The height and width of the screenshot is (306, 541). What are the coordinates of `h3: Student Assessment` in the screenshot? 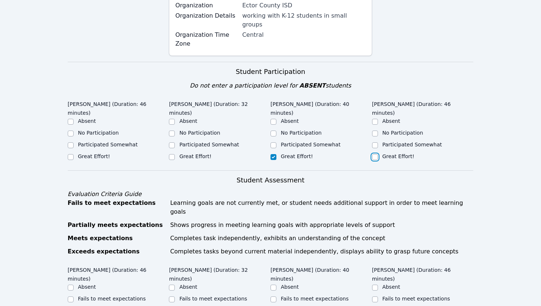 It's located at (270, 180).